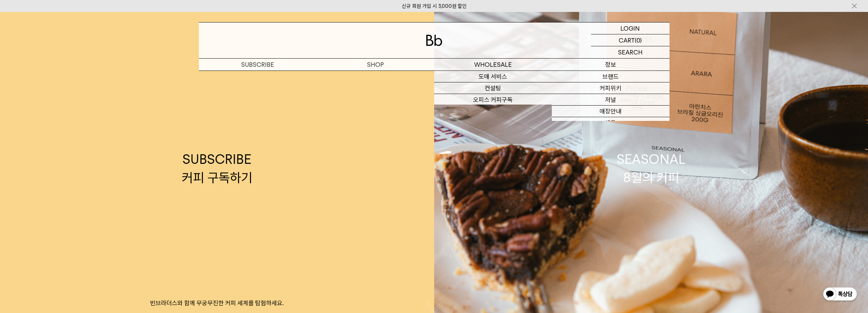 The height and width of the screenshot is (313, 868). I want to click on a: SUBSCRIBE, so click(258, 65).